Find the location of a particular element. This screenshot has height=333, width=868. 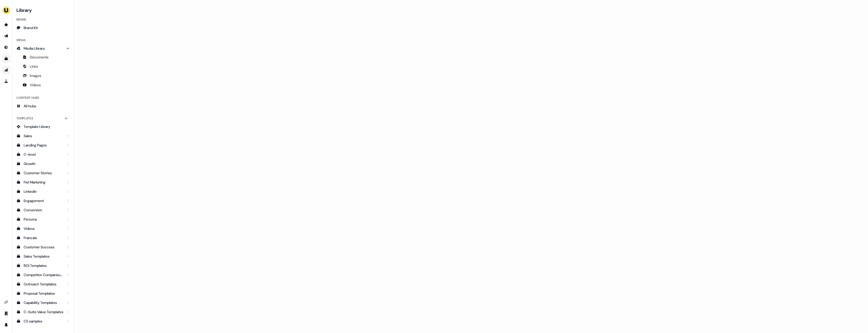

div: CS samples is located at coordinates (44, 321).